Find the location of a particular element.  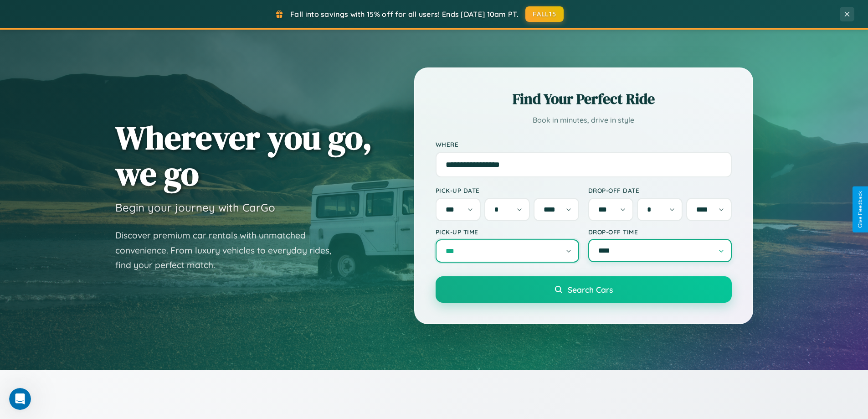

p: Book in minutes, drive in style is located at coordinates (583, 120).